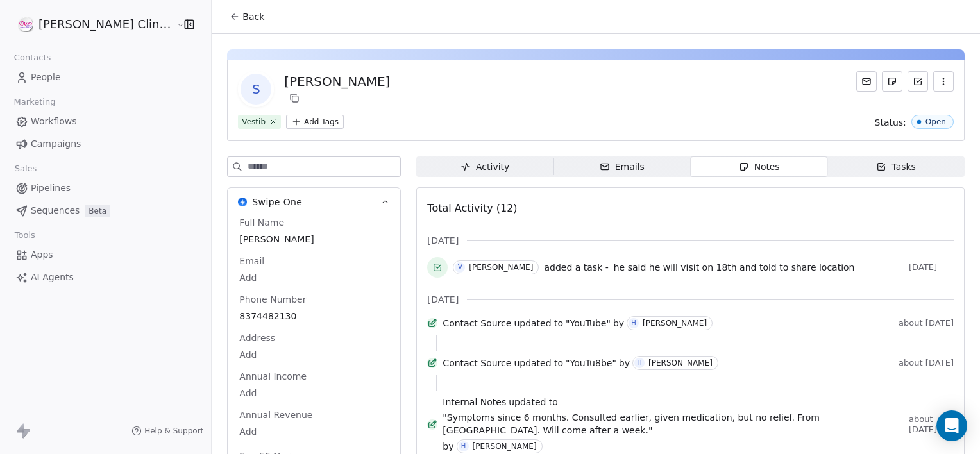 The height and width of the screenshot is (454, 980). What do you see at coordinates (734, 267) in the screenshot?
I see `span: he said he will visit on 18th and told to share location` at bounding box center [734, 267].